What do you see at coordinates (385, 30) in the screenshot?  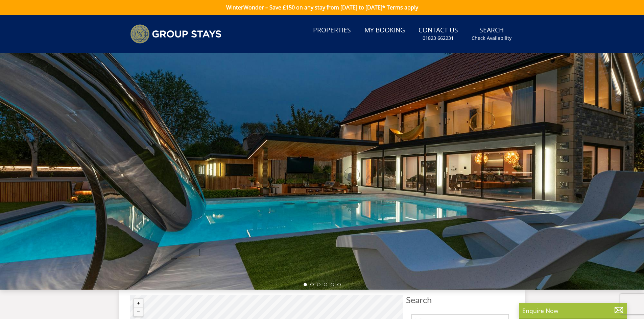 I see `a: My Booking` at bounding box center [385, 30].